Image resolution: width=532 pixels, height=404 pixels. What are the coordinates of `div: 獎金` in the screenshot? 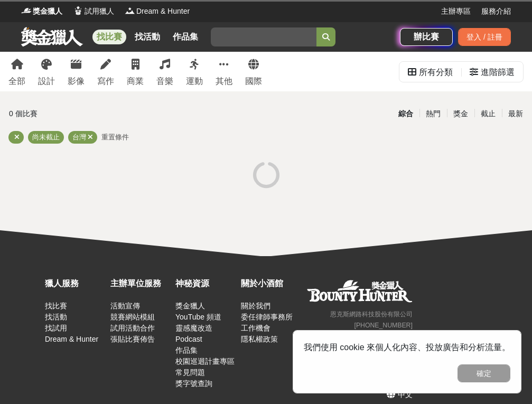 It's located at (461, 113).